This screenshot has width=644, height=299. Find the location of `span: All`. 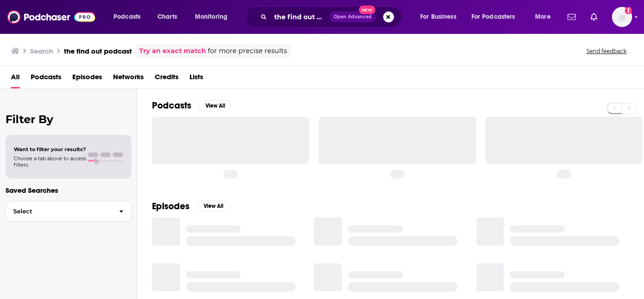

span: All is located at coordinates (15, 79).